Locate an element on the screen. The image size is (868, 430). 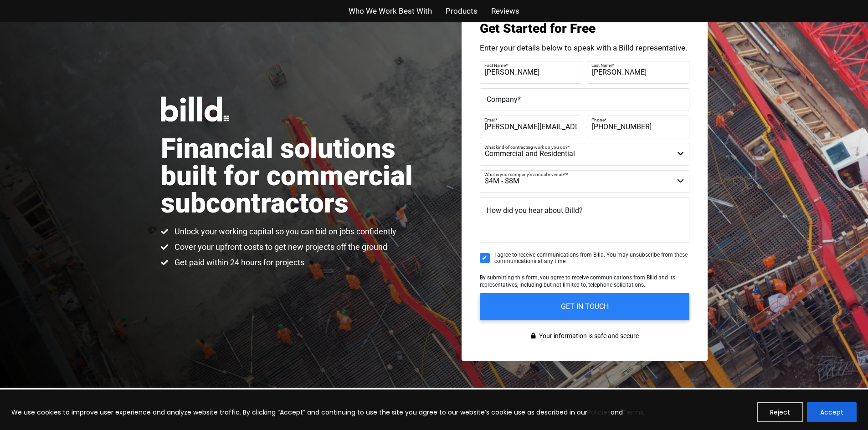
a: Products is located at coordinates (461, 11).